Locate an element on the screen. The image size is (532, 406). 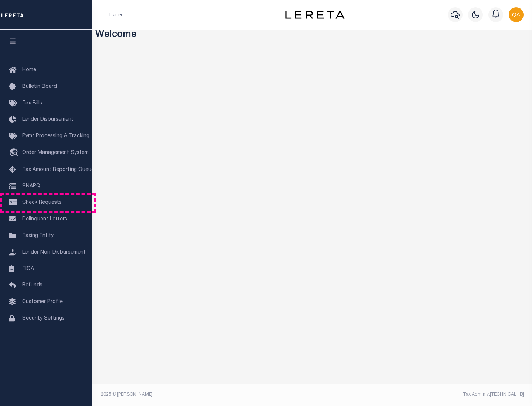
span: Lender Disbursement is located at coordinates (48, 120).